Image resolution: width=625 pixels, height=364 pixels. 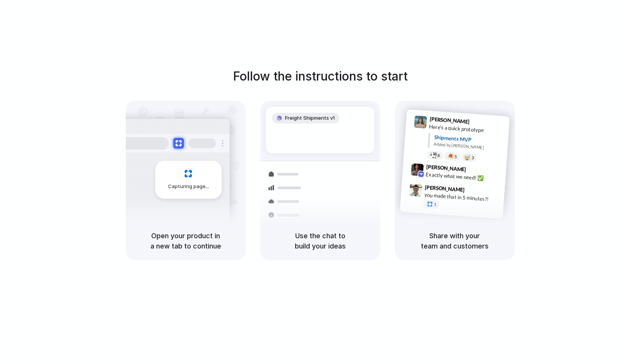 What do you see at coordinates (438, 155) in the screenshot?
I see `span: 8` at bounding box center [438, 155].